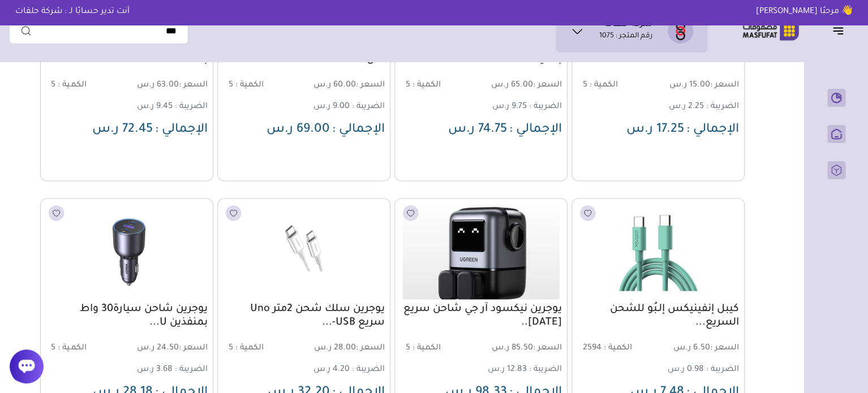 Image resolution: width=868 pixels, height=393 pixels. What do you see at coordinates (591, 348) in the screenshot?
I see `span: 2594` at bounding box center [591, 348].